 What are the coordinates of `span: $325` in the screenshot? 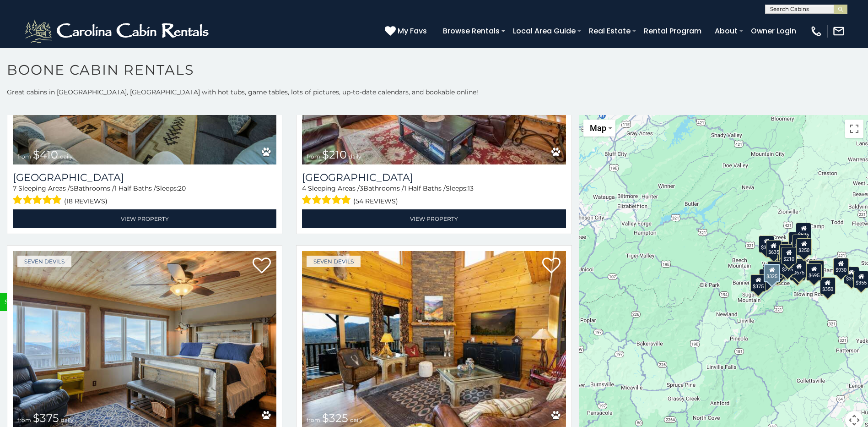 It's located at (335, 418).